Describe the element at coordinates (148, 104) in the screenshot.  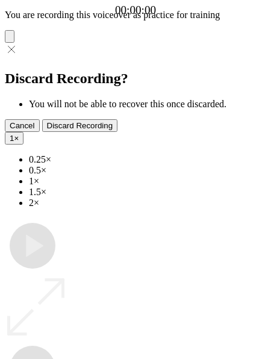
I see `li: You will not be able to recover this once discarded.` at that location.